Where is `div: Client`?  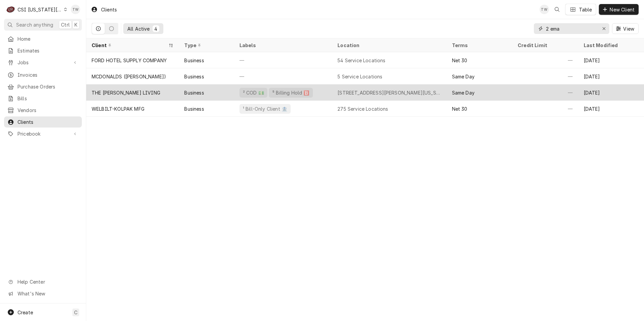
div: Client is located at coordinates (129, 45).